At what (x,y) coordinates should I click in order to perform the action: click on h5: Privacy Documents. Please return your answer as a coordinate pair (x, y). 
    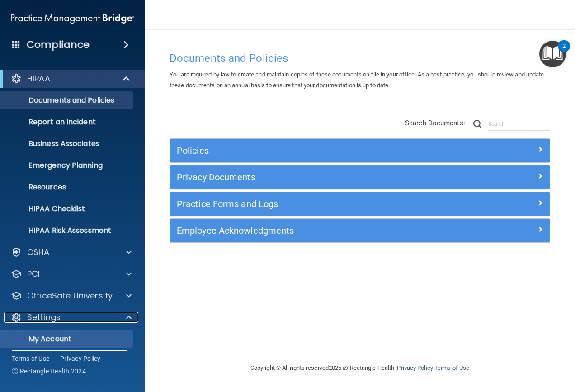
    Looking at the image, I should click on (313, 178).